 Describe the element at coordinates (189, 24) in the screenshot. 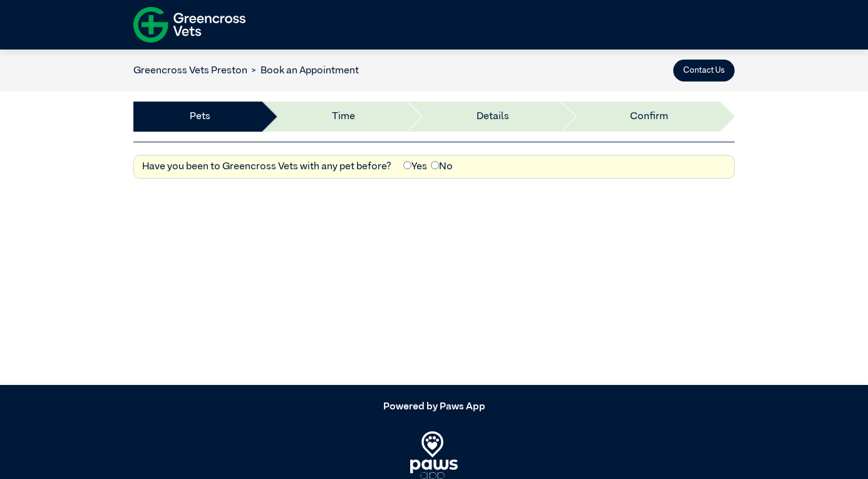

I see `img: f-logo` at that location.